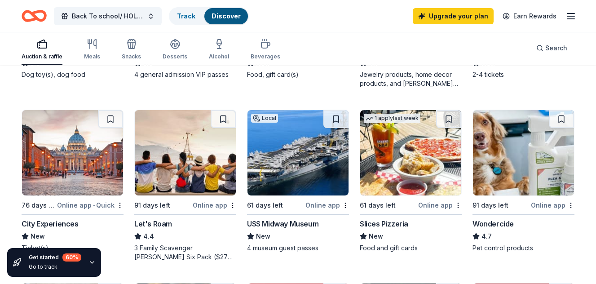  Describe the element at coordinates (493, 224) in the screenshot. I see `div: Wondercide` at that location.